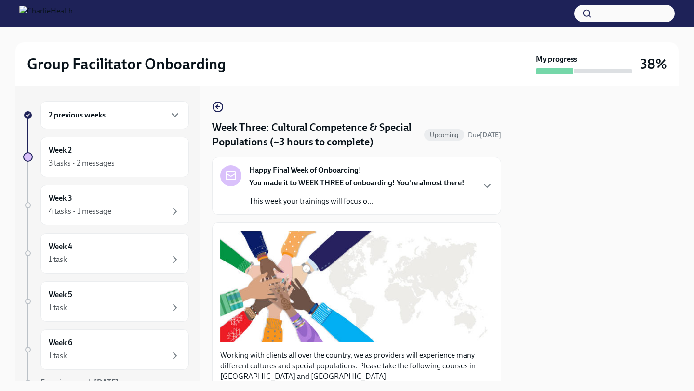 The image size is (694, 391). I want to click on p: Working with clients all over the country, we as providers will experience many different culture..., so click(357, 366).